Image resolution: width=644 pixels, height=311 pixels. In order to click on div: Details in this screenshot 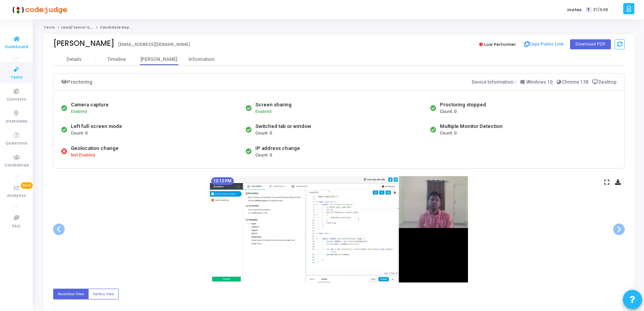, I will do `click(74, 59)`.